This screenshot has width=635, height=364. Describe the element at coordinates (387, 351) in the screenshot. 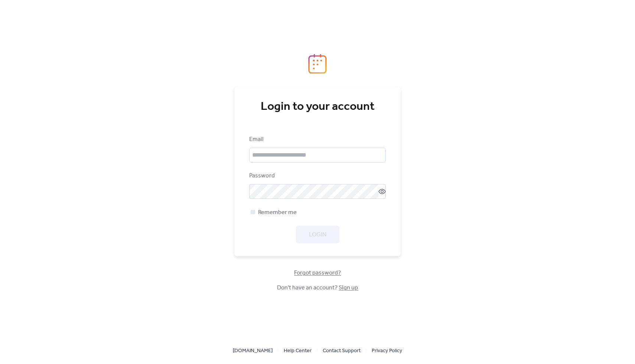

I see `span: Privacy Policy` at that location.